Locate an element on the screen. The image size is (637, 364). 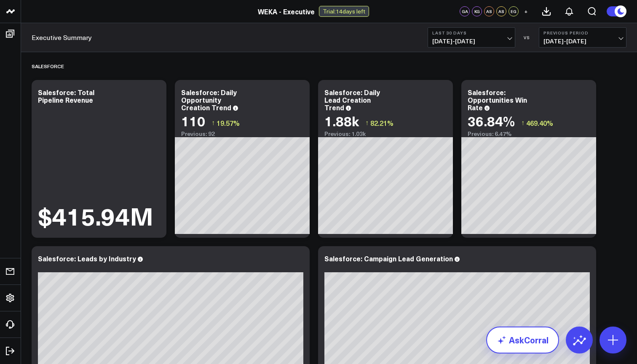
div: Previous: 92 is located at coordinates (242, 134).